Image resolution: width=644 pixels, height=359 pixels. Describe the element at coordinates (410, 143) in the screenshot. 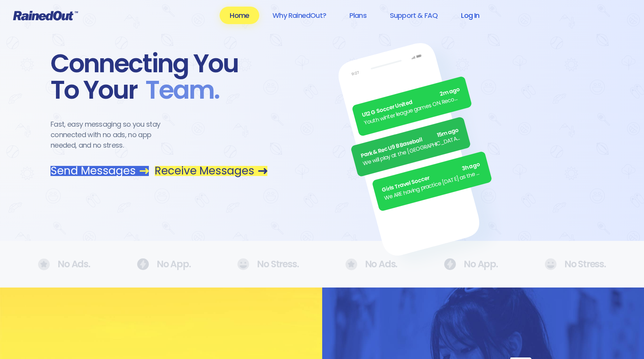

I see `div: Park & Rec U9 B Baseball` at that location.